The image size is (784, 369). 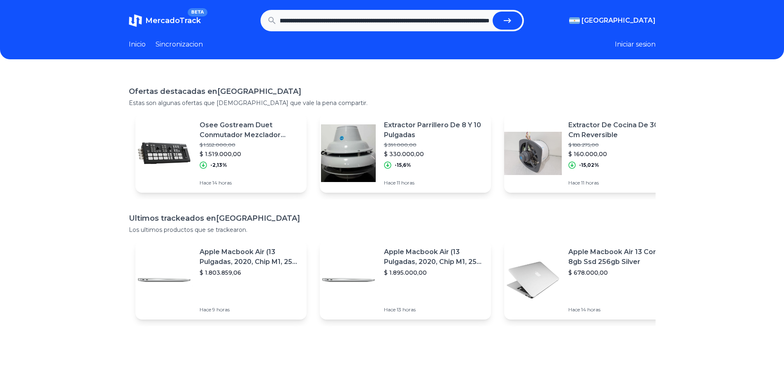 I want to click on a: Featured imageExtractor Parrillero De 8 Y 10 Pulgadas$ 391.000,00$ 330.000,00-15,6%Hace 11 horas, so click(x=406, y=153).